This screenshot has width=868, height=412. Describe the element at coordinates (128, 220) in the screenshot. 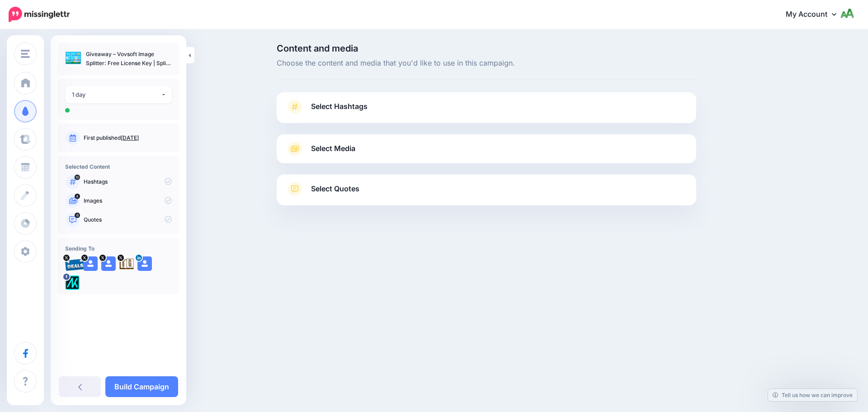

I see `p: Quotes` at that location.